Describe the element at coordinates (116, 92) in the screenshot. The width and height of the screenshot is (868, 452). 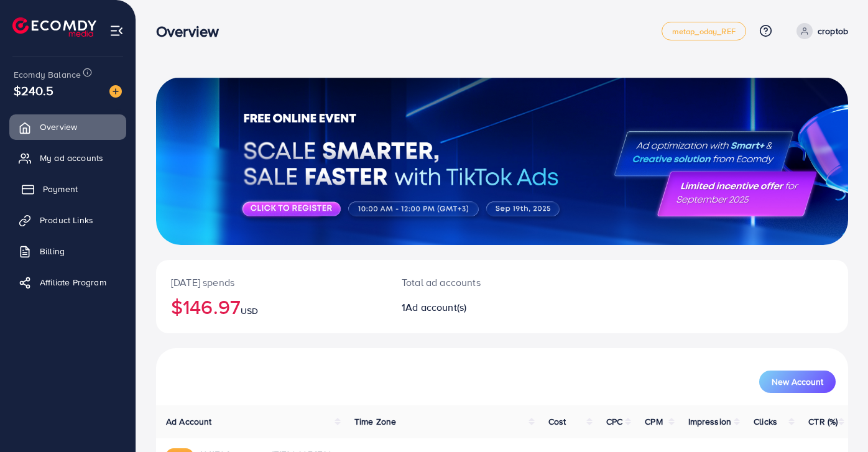
I see `img: image` at that location.